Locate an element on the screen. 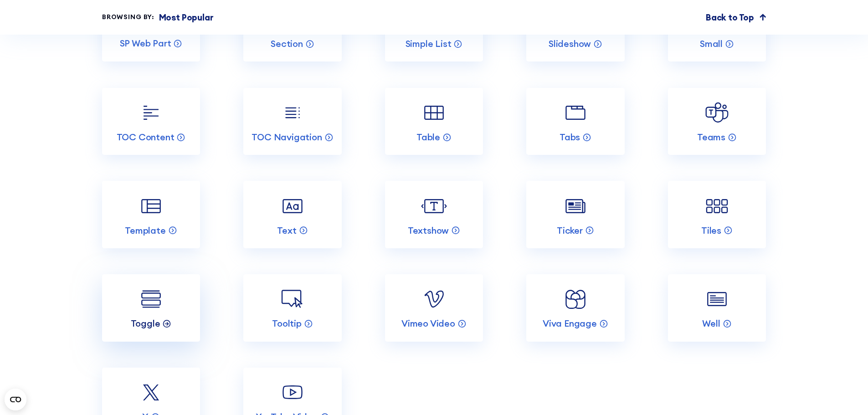 The image size is (868, 415). img: Textshow is located at coordinates (434, 206).